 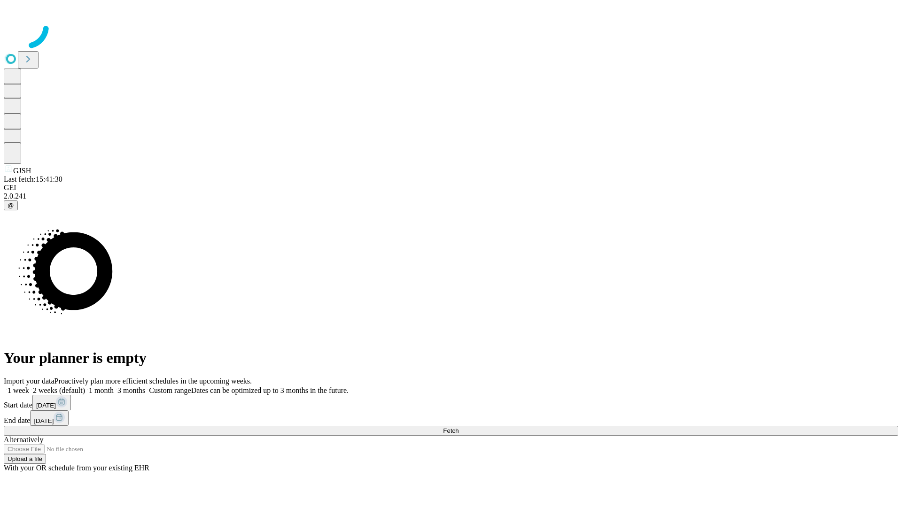 I want to click on span: Alternatively, so click(x=23, y=440).